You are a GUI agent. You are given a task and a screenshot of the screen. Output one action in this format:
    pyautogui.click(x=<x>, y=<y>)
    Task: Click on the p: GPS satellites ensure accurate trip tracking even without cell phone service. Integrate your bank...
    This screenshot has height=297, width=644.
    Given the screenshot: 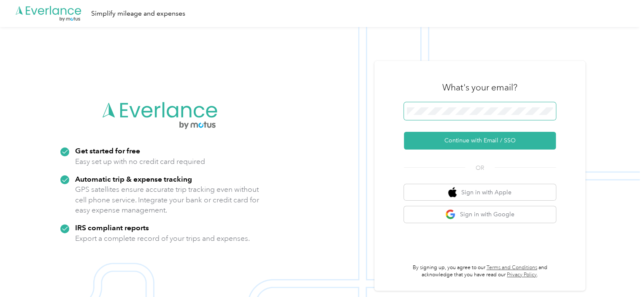 What is the action you would take?
    pyautogui.click(x=167, y=200)
    